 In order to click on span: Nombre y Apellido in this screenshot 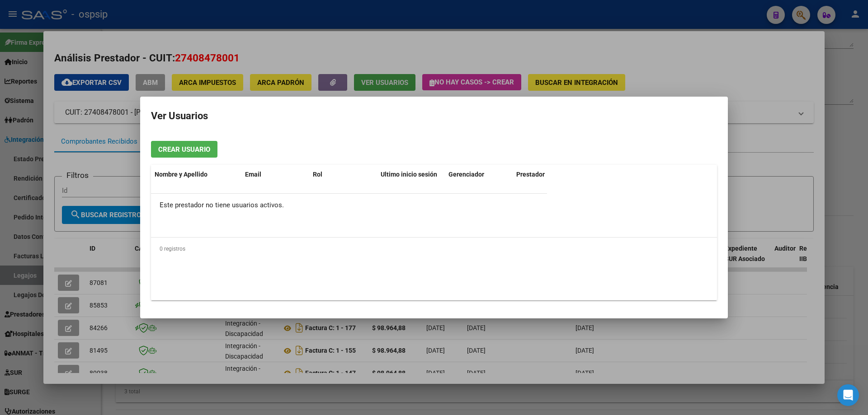, I will do `click(181, 174)`.